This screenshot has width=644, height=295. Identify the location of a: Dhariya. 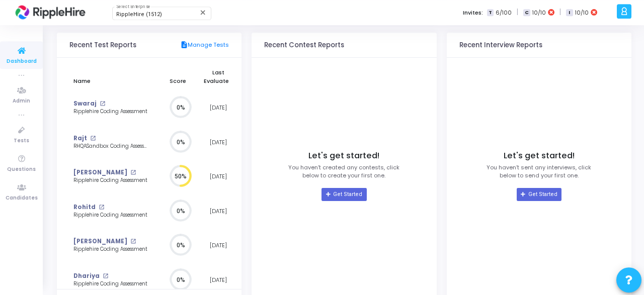
(87, 276).